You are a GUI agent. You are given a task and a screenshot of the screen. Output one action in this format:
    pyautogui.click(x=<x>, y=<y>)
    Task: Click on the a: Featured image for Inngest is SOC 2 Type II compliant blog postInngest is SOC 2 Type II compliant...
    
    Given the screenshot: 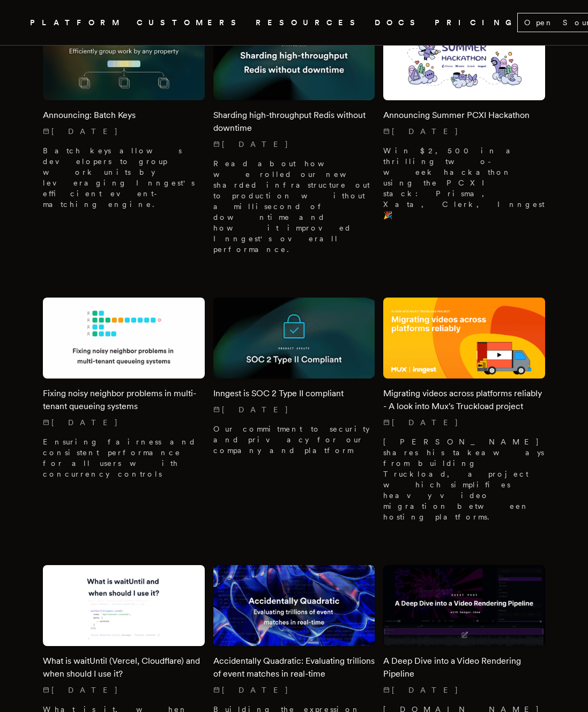 What is the action you would take?
    pyautogui.click(x=294, y=377)
    